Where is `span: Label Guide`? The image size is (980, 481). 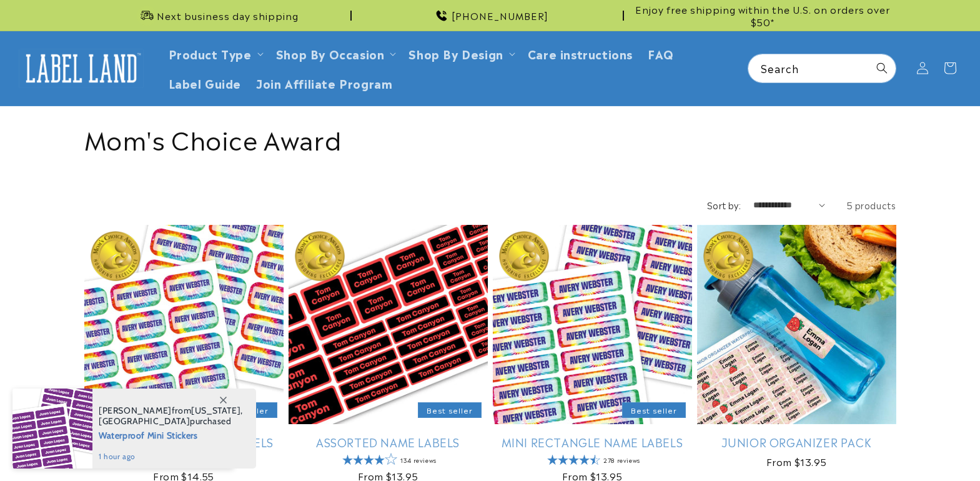 span: Label Guide is located at coordinates (205, 83).